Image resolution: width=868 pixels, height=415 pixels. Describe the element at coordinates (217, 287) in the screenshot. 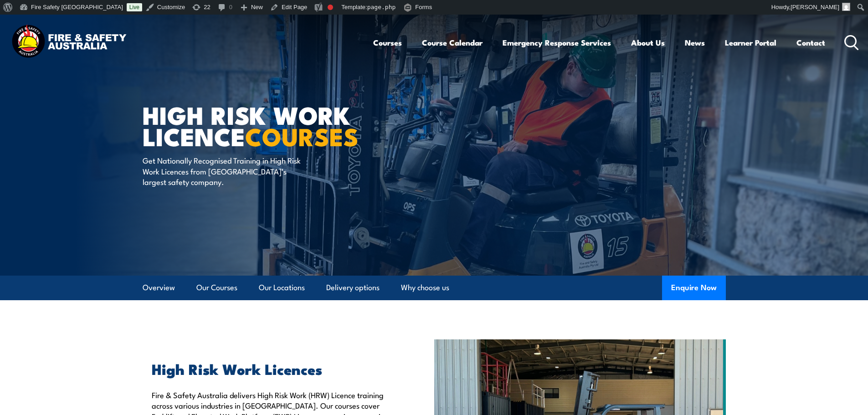

I see `a: Our Courses` at that location.